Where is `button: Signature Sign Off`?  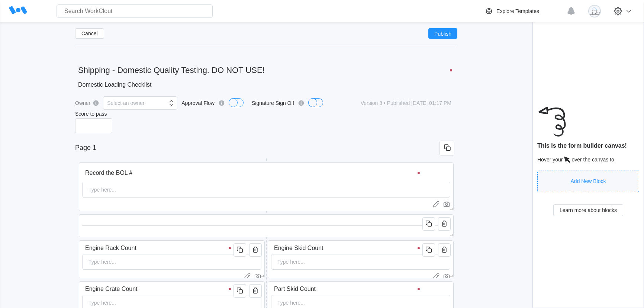 button: Signature Sign Off is located at coordinates (316, 102).